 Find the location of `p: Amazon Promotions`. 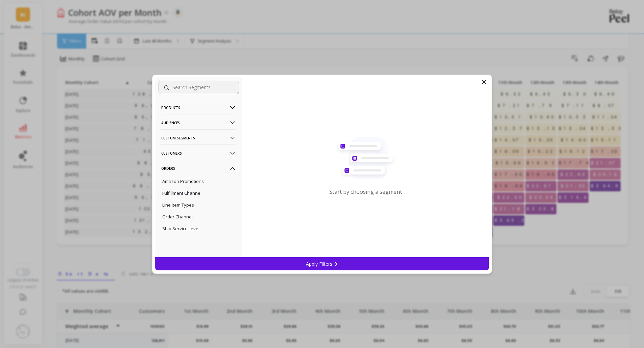

p: Amazon Promotions is located at coordinates (183, 181).